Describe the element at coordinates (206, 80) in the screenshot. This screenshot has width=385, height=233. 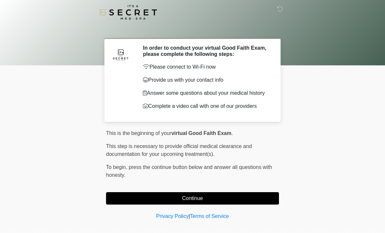
I see `p: Provide us with your contact info` at that location.